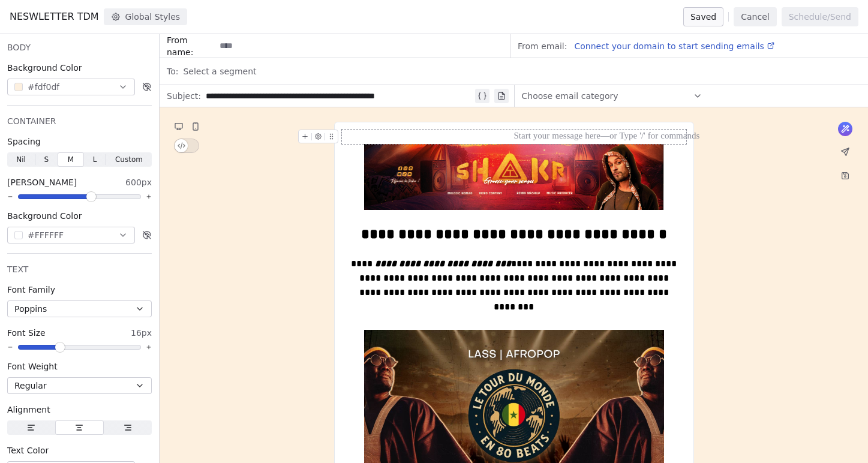 This screenshot has height=463, width=868. What do you see at coordinates (71, 235) in the screenshot?
I see `button: #FFFFFF` at bounding box center [71, 235].